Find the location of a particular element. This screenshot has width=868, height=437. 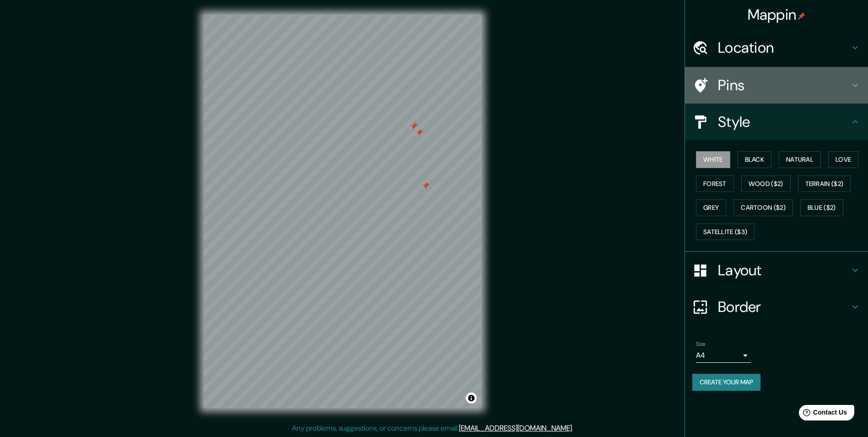

button: Black is located at coordinates (755, 159).